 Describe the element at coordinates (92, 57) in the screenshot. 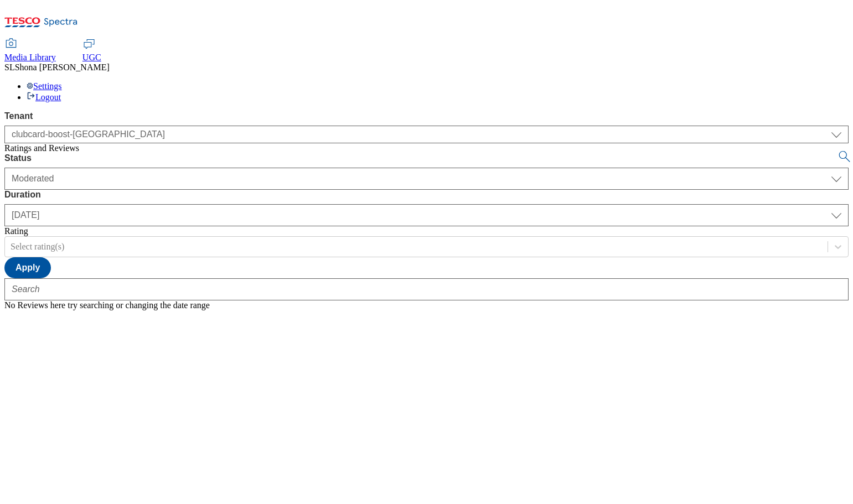

I see `span: UGC` at that location.